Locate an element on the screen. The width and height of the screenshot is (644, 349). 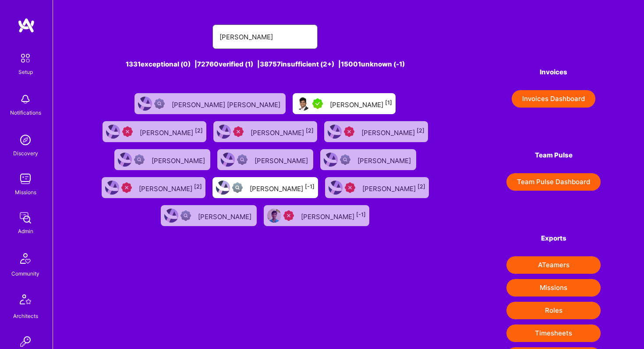
button: Invoices Dashboard is located at coordinates (553, 99).